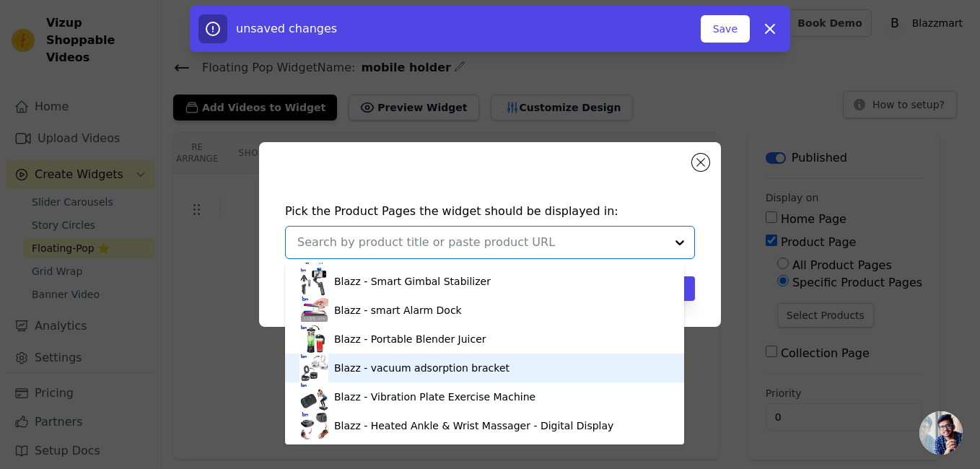 Image resolution: width=980 pixels, height=469 pixels. Describe the element at coordinates (473, 425) in the screenshot. I see `div: Blazz - Heated Ankle & Wrist Massager - Digital Display` at that location.